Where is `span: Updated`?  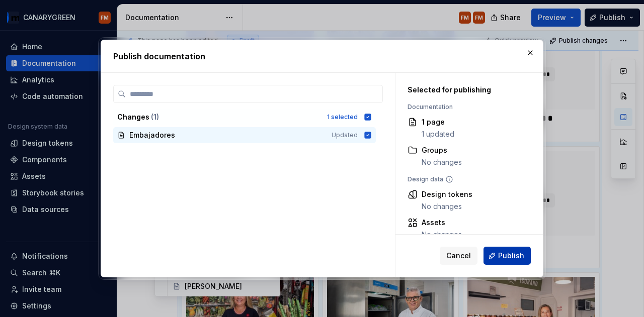 span: Updated is located at coordinates (345, 135).